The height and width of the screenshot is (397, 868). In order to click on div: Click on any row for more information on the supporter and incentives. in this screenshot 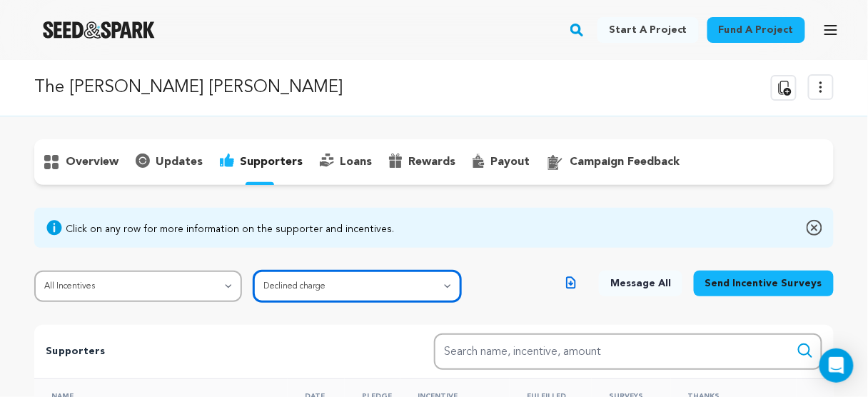, I will do `click(230, 229)`.